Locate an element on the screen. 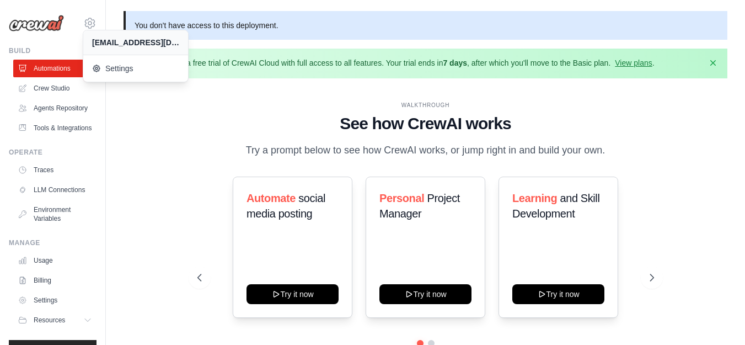 The image size is (745, 345). a: Crew Studio is located at coordinates (55, 88).